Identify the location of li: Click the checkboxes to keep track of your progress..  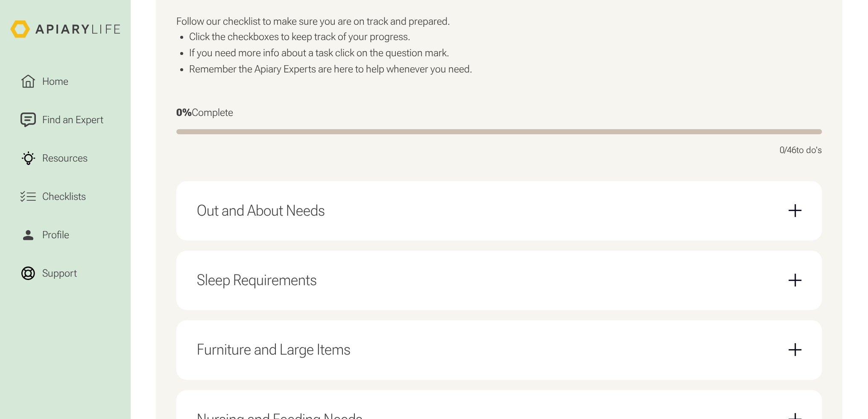
(505, 36).